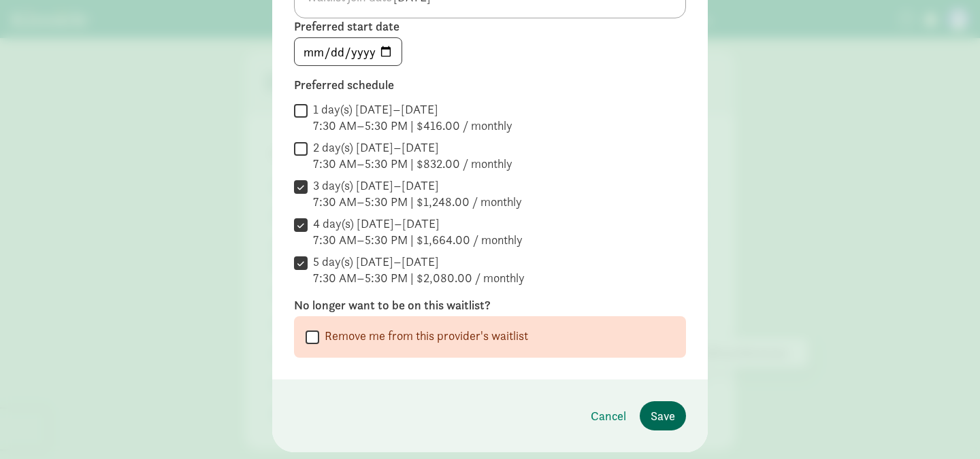  I want to click on label: Preferred schedule, so click(490, 85).